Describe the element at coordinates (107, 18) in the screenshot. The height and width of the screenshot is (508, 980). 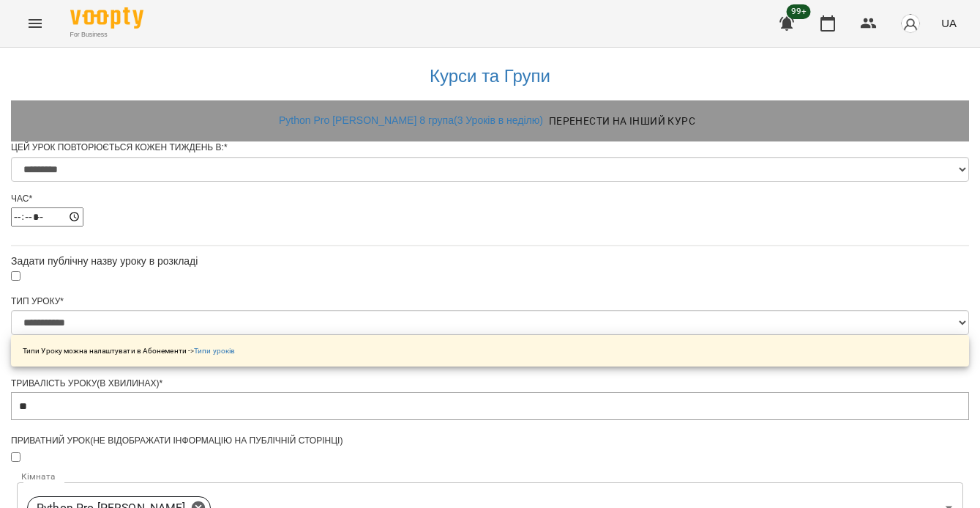
I see `img: Voopty Logo` at that location.